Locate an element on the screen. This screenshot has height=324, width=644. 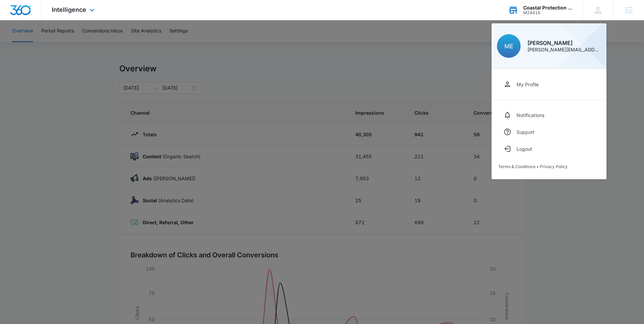
a: Terms & Conditions is located at coordinates (517, 167).